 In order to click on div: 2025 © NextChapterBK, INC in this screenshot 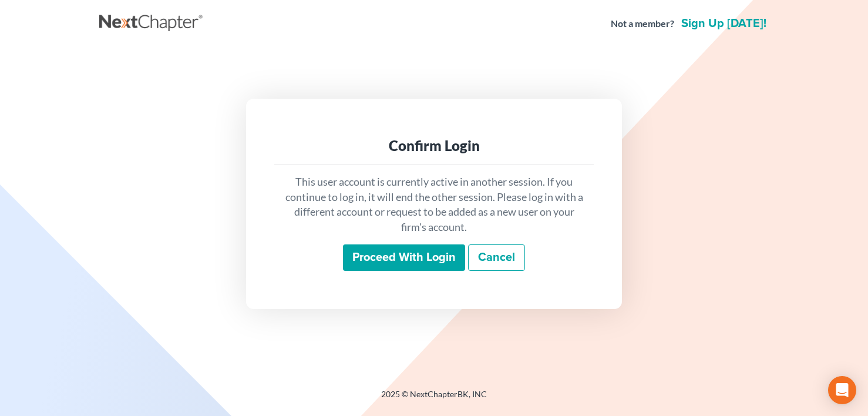, I will do `click(434, 399)`.